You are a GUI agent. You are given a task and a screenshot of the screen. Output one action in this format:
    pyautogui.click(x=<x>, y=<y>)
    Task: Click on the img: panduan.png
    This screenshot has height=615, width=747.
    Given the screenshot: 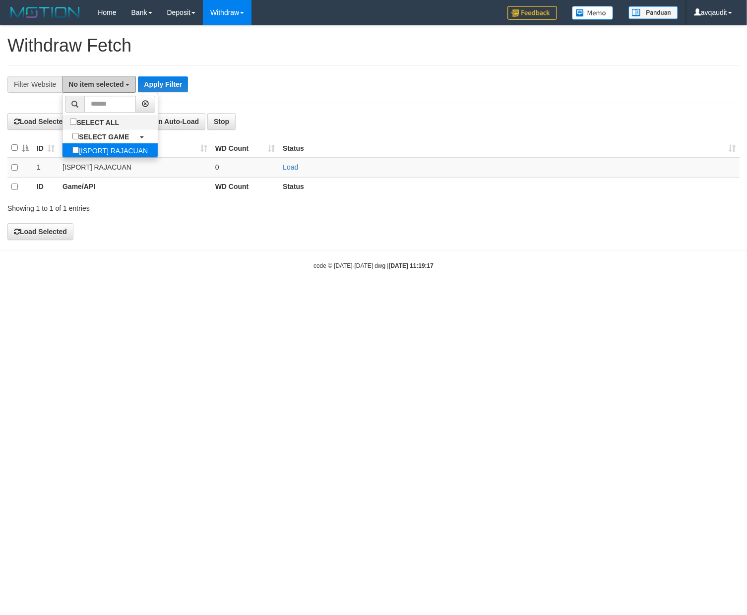 What is the action you would take?
    pyautogui.click(x=653, y=12)
    